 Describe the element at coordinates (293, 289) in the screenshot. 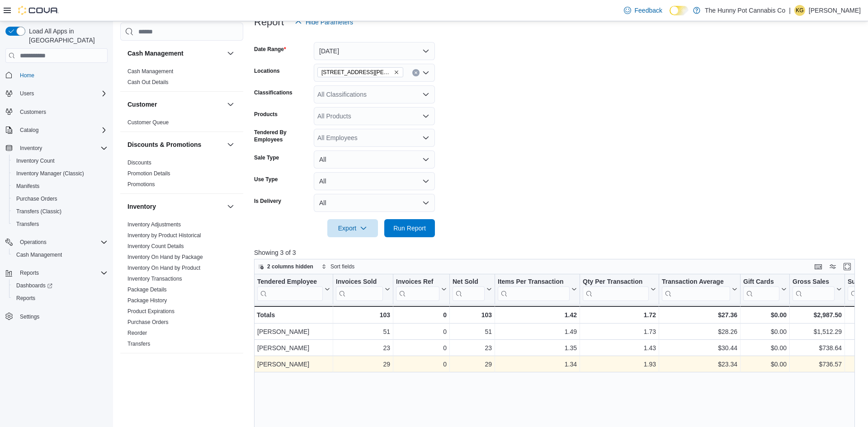

I see `button: Tendered Employee` at that location.